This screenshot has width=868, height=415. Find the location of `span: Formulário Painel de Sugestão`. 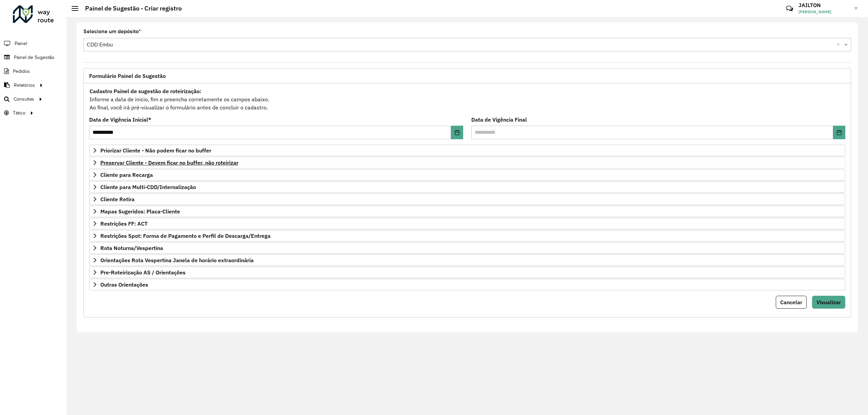

span: Formulário Painel de Sugestão is located at coordinates (127, 76).